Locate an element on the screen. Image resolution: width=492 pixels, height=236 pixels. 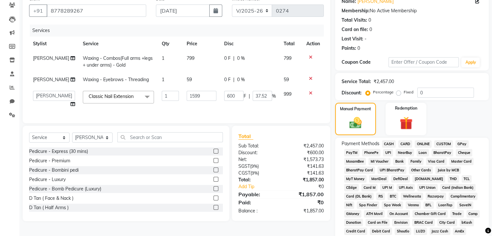
span: CASH is located at coordinates (389, 144).